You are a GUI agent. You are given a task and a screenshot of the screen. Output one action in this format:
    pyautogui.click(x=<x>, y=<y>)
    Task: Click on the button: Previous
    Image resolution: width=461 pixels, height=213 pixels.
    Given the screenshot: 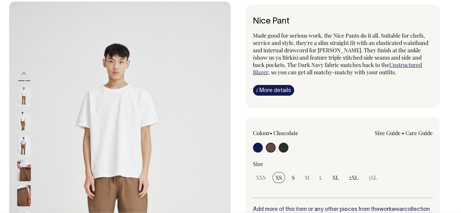 What is the action you would take?
    pyautogui.click(x=24, y=73)
    